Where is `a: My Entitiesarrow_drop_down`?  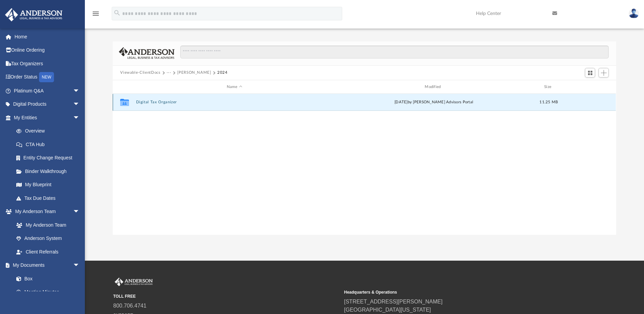
a: My Entitiesarrow_drop_down is located at coordinates (47, 118).